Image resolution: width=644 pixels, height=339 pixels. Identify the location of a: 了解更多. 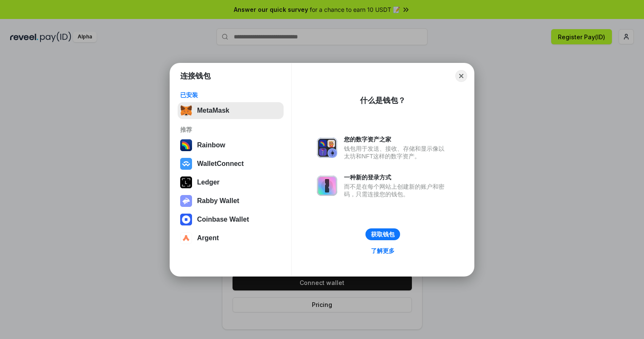
(383, 251).